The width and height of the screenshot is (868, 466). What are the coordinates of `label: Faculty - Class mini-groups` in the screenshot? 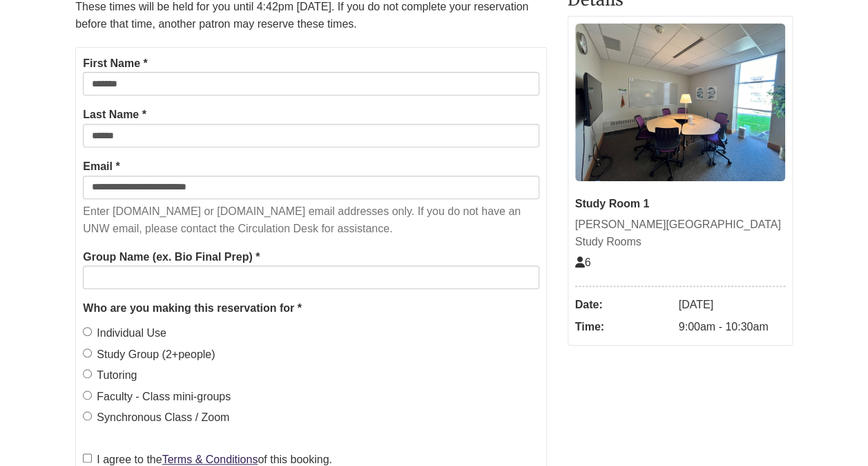 It's located at (157, 397).